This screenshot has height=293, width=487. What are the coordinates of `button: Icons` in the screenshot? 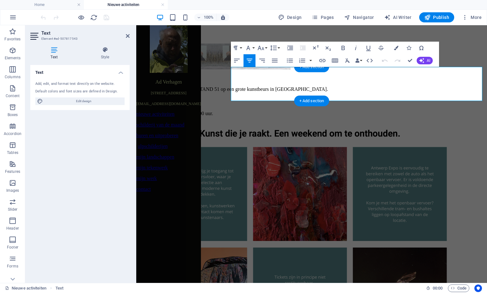 It's located at (409, 48).